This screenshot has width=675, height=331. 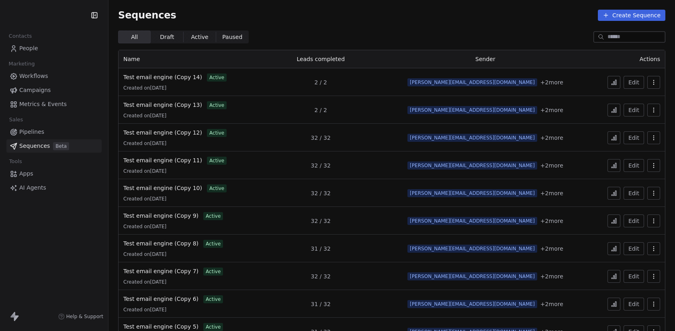 I want to click on a: Test email engine (Copy 14), so click(x=163, y=77).